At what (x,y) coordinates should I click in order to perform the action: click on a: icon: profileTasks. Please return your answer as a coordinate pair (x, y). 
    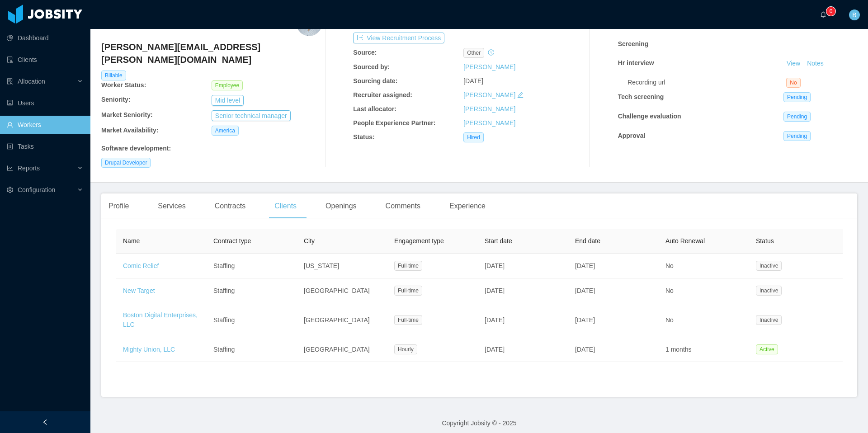
    Looking at the image, I should click on (45, 146).